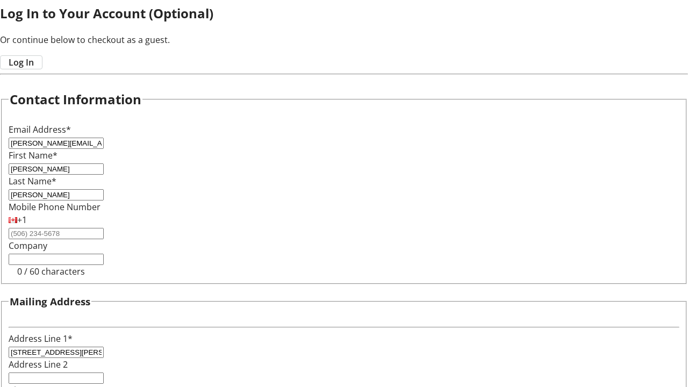 Image resolution: width=688 pixels, height=387 pixels. I want to click on span: Log In, so click(21, 62).